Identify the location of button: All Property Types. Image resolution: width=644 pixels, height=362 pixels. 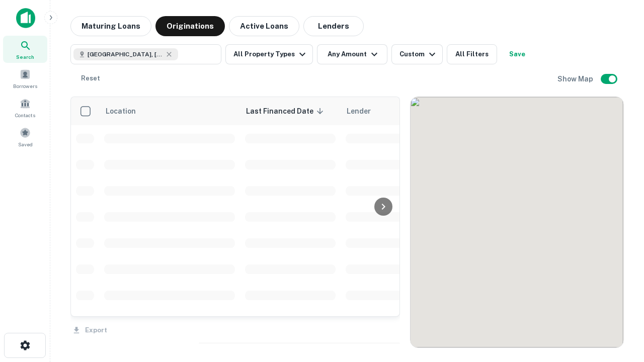
(269, 54).